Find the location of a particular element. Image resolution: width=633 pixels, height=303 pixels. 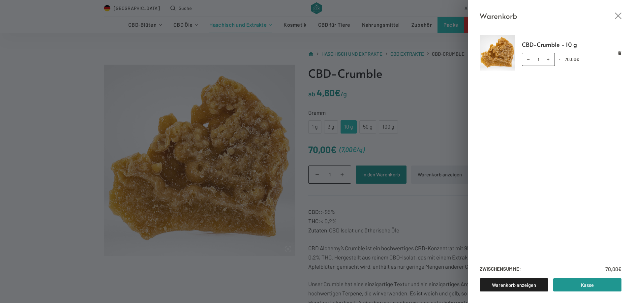

a: Remove CBD-Crumble - 10 g from cart is located at coordinates (619, 53).